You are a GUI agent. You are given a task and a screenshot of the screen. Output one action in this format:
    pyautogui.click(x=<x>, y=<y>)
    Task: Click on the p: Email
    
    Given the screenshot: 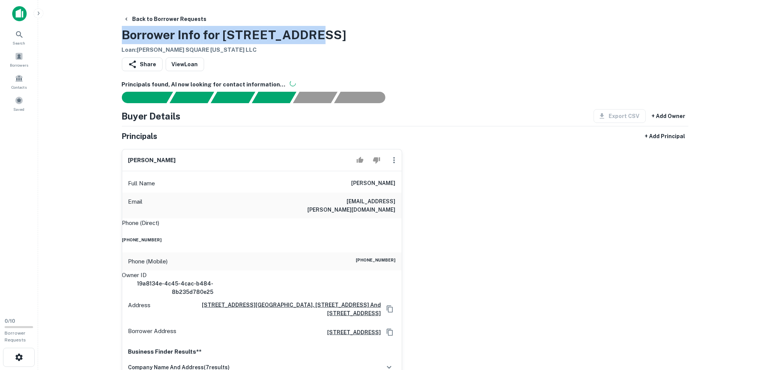 What is the action you would take?
    pyautogui.click(x=136, y=206)
    